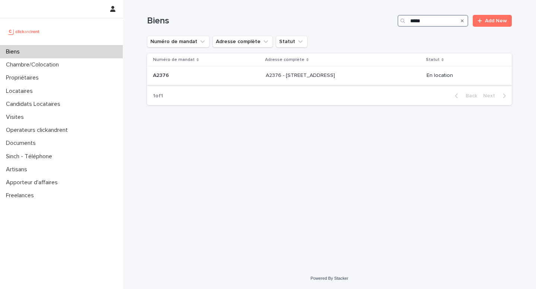  What do you see at coordinates (270, 21) in the screenshot?
I see `h1: Biens` at bounding box center [270, 21].